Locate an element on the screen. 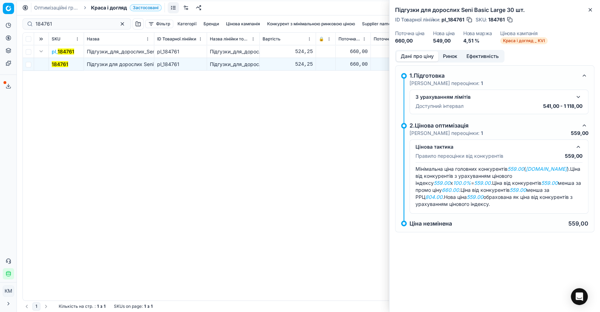 The height and width of the screenshot is (312, 600). span: КM is located at coordinates (8, 291).